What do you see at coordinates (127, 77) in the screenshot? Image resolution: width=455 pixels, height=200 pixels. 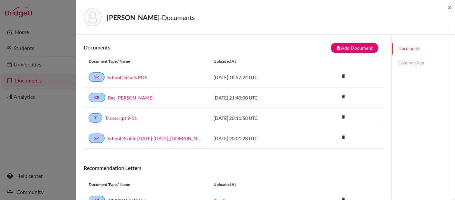 I see `a: School Details PDF` at bounding box center [127, 77].